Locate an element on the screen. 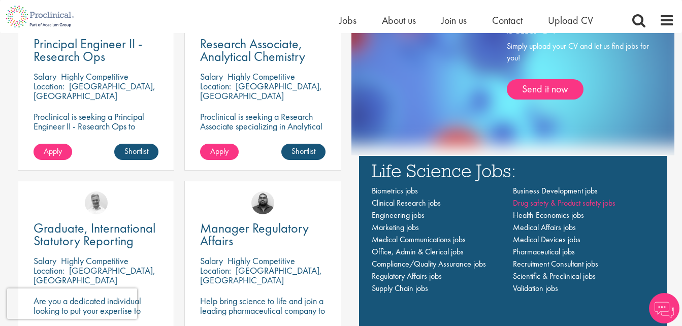 This screenshot has height=326, width=682. span: Jobs is located at coordinates (348, 20).